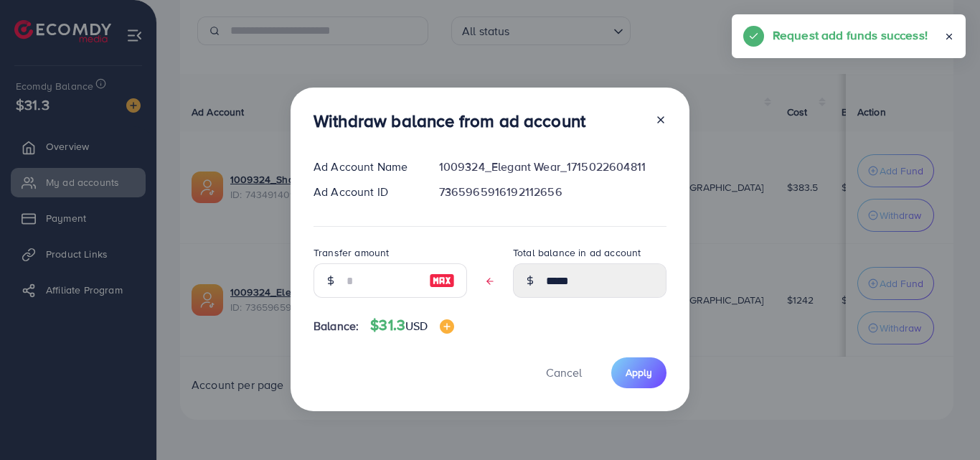 The width and height of the screenshot is (980, 460). What do you see at coordinates (564, 373) in the screenshot?
I see `span: Cancel` at bounding box center [564, 373].